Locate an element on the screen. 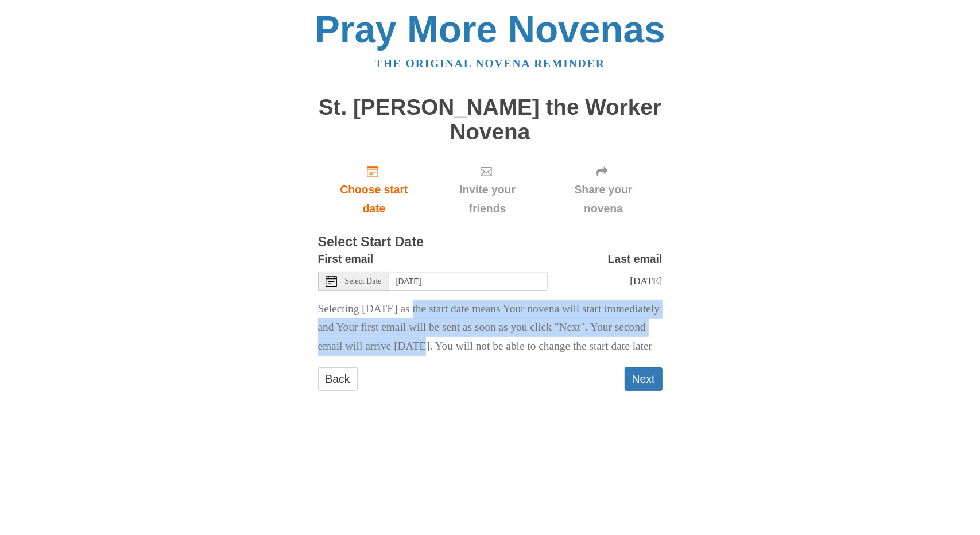 The image size is (980, 535). a: Back is located at coordinates (337, 379).